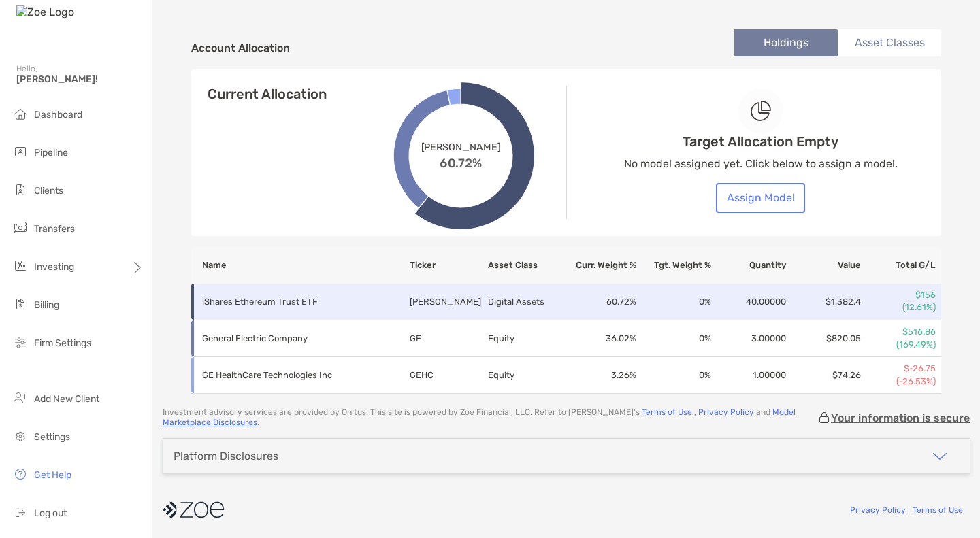 The width and height of the screenshot is (980, 538). Describe the element at coordinates (52, 475) in the screenshot. I see `span: Get Help` at that location.